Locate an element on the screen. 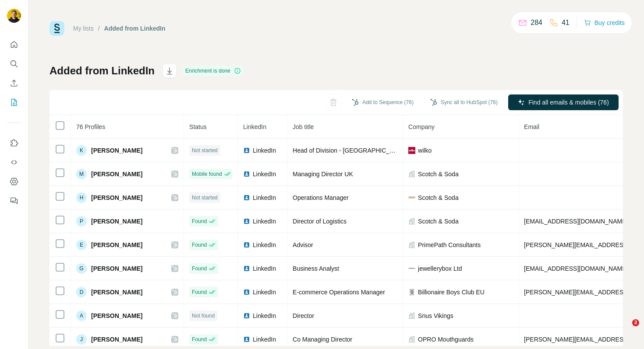  img: Surfe Logo is located at coordinates (57, 28).